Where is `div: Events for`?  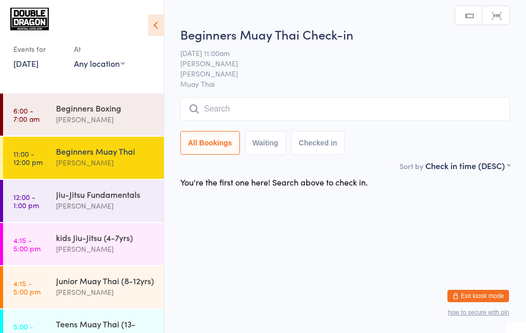 div: Events for is located at coordinates (39, 49).